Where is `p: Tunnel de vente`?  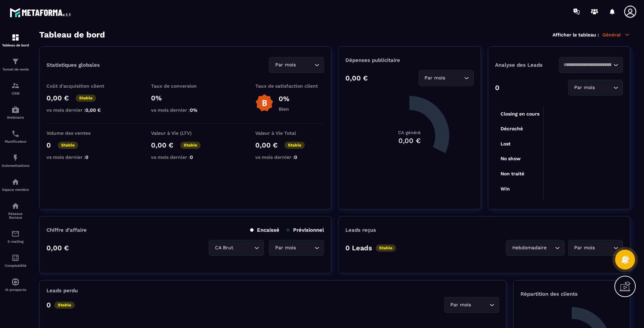 p: Tunnel de vente is located at coordinates (16, 69).